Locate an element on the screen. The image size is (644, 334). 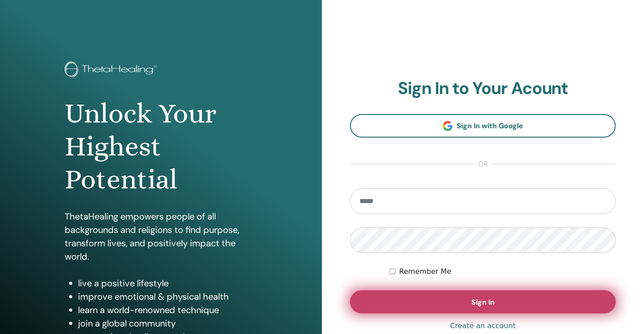
span: Sign In with Google is located at coordinates (490, 125).